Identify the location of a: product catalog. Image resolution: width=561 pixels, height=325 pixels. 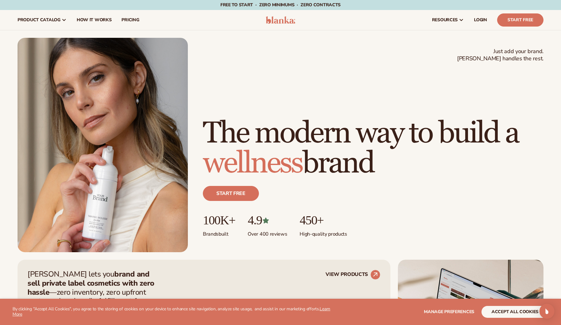
(42, 20).